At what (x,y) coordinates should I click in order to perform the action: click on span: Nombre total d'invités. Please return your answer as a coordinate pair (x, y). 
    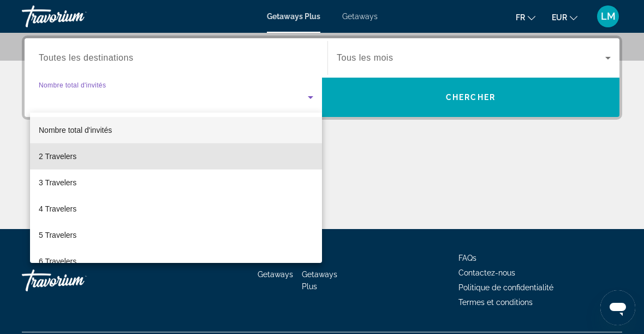
    Looking at the image, I should click on (76, 130).